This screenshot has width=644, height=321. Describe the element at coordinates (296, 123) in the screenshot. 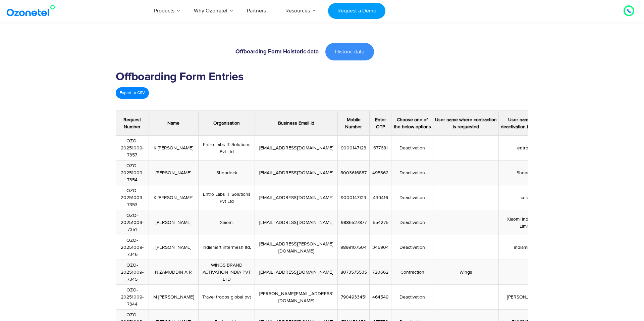

I see `th: Business Email id` at that location.